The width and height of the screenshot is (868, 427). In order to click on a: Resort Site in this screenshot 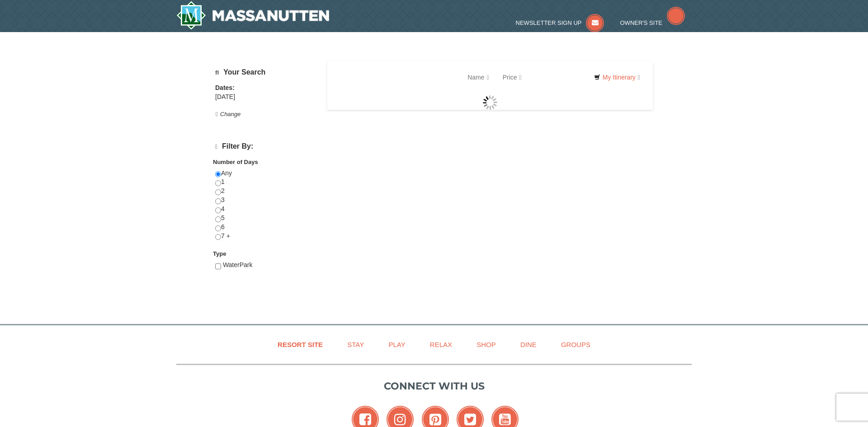, I will do `click(300, 344)`.